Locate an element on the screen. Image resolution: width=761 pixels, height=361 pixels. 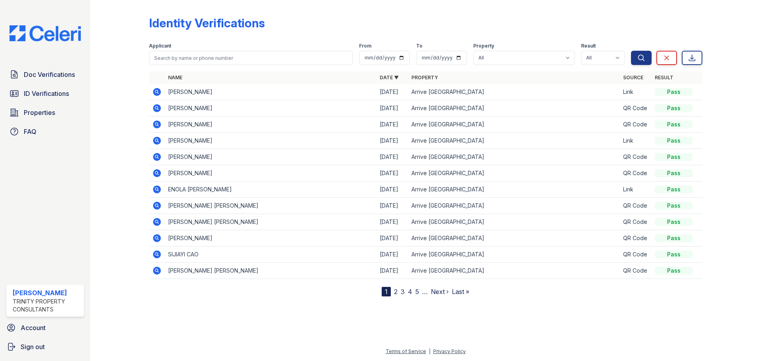
label: Property is located at coordinates (484, 46).